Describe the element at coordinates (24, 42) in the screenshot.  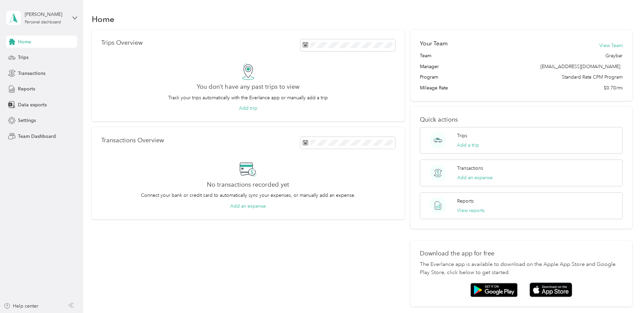
I see `span: Home` at that location.